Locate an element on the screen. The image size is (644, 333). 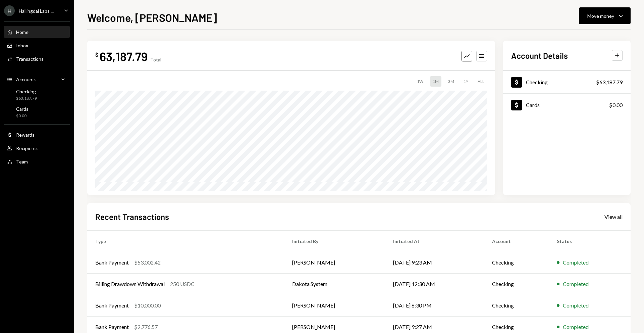
a: View all is located at coordinates (613, 217).